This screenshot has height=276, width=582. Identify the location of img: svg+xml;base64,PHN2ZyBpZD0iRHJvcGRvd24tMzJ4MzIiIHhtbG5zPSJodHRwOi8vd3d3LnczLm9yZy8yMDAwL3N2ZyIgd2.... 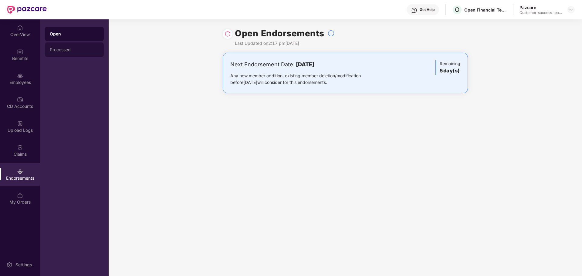
(571, 10).